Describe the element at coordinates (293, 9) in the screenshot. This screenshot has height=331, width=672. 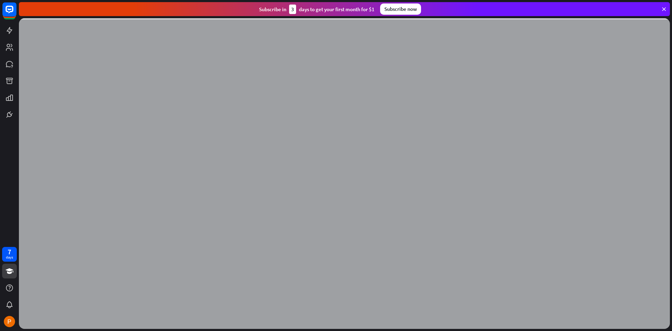
I see `div: 3` at that location.